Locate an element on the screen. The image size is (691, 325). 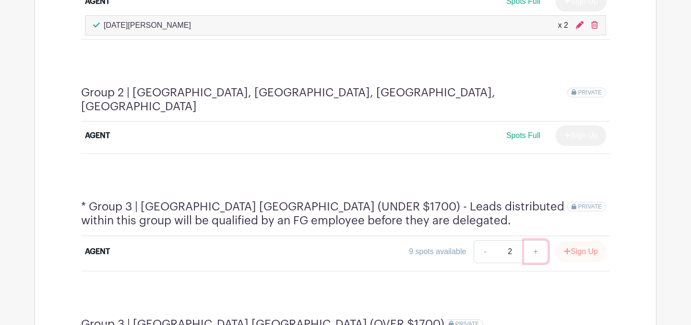
div: x 2 is located at coordinates (563, 25).